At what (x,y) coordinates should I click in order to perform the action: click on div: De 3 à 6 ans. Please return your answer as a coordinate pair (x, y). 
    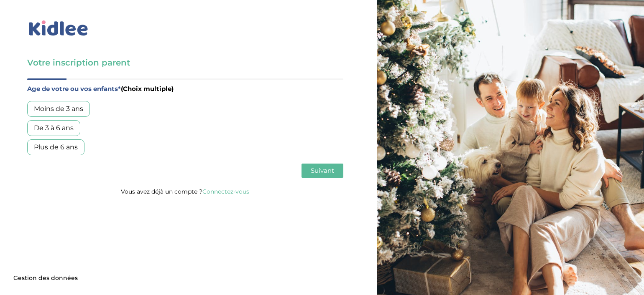
    Looking at the image, I should click on (54, 128).